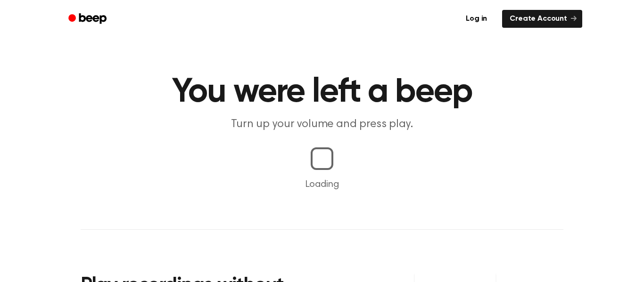 This screenshot has width=644, height=282. Describe the element at coordinates (322, 185) in the screenshot. I see `p: Loading` at that location.